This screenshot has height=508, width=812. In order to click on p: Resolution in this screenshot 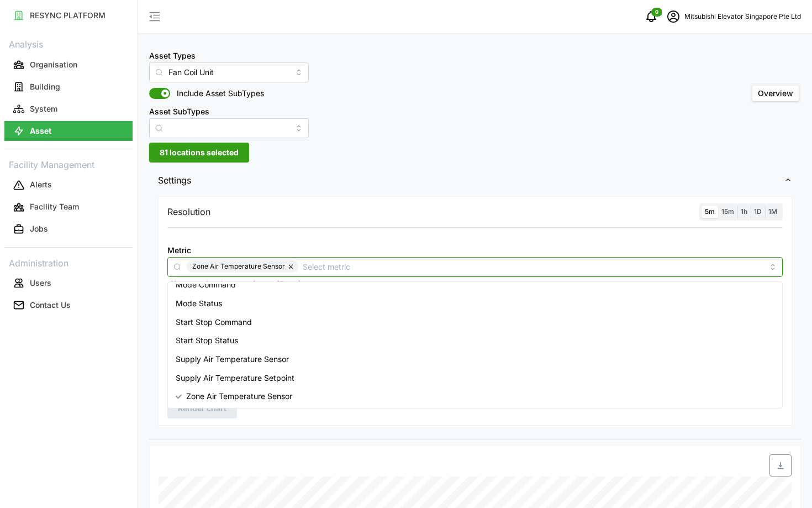, I will do `click(189, 212)`.